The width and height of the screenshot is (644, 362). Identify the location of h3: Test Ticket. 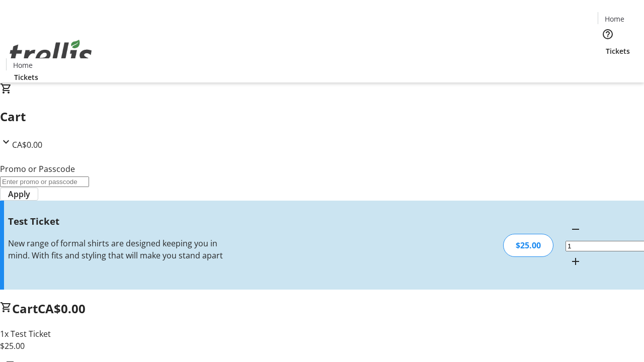
(118, 221).